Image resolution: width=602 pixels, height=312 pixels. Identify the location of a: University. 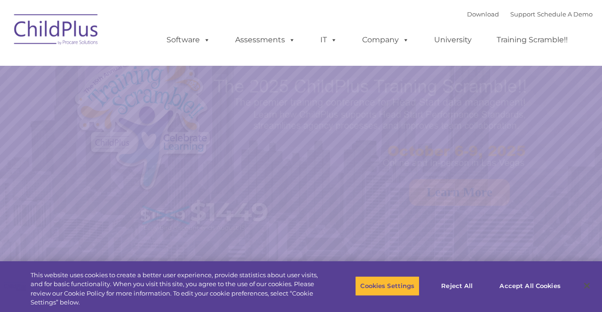
(453, 40).